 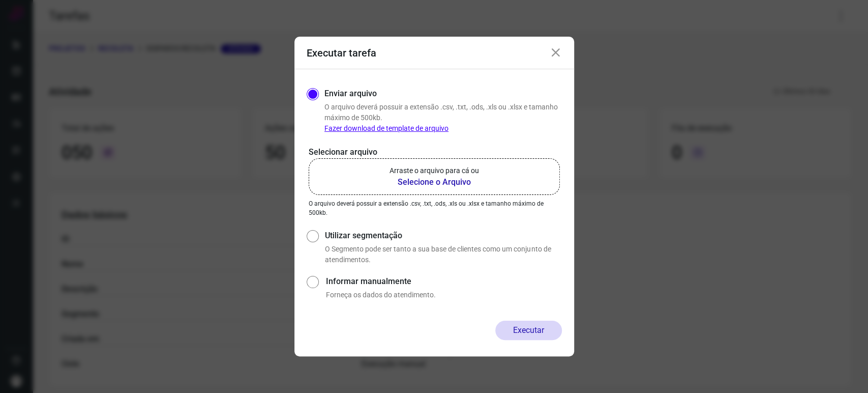 What do you see at coordinates (528, 330) in the screenshot?
I see `button: Executar` at bounding box center [528, 330].